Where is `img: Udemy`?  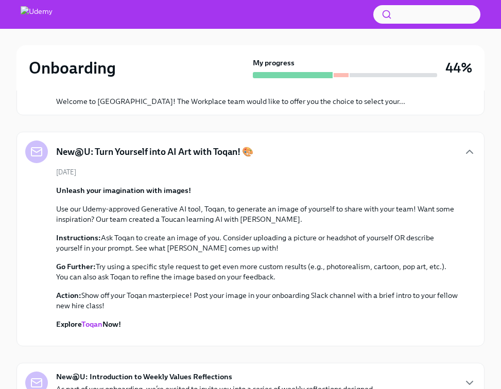
img: Udemy is located at coordinates (37, 14).